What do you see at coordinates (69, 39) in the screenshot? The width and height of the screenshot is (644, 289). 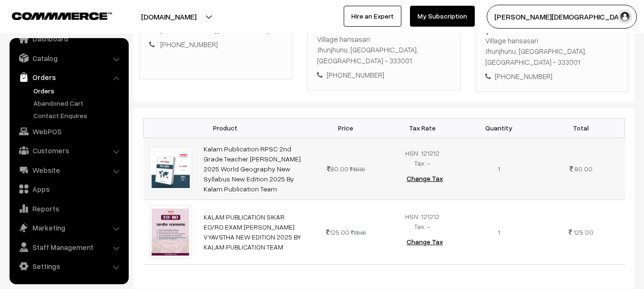 I see `a: Dashboard` at bounding box center [69, 39].